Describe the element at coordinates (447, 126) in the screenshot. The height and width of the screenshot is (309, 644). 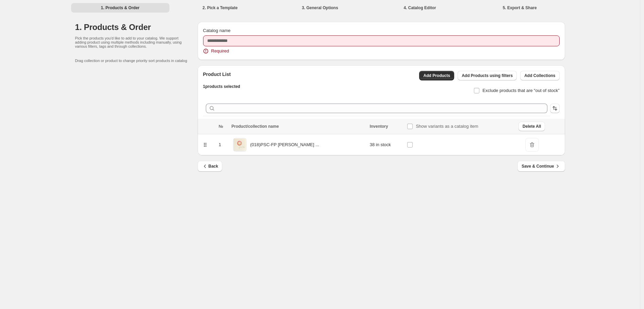
I see `span: Show variants as a catalog item` at that location.